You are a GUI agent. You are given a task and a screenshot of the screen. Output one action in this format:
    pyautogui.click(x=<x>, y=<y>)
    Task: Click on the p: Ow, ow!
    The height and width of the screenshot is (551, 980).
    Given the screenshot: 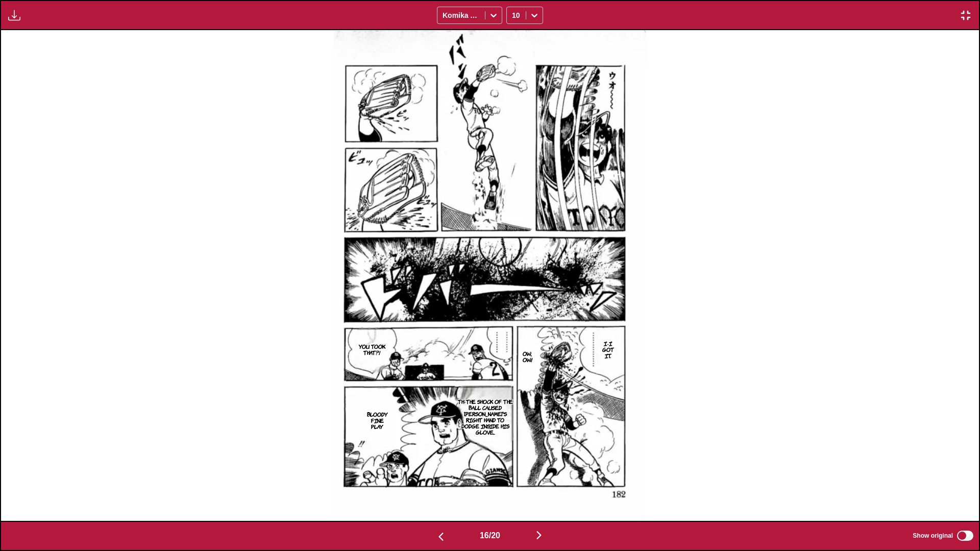 What is the action you would take?
    pyautogui.click(x=527, y=356)
    